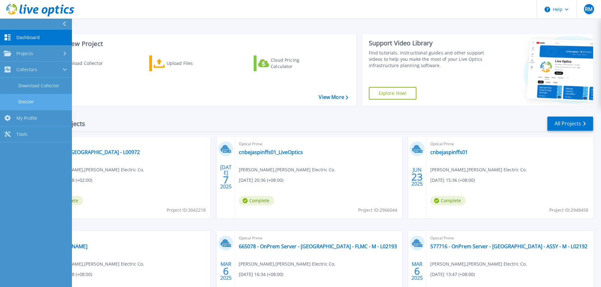 This screenshot has width=601, height=287. What do you see at coordinates (588, 9) in the screenshot?
I see `span: RM` at bounding box center [588, 9].